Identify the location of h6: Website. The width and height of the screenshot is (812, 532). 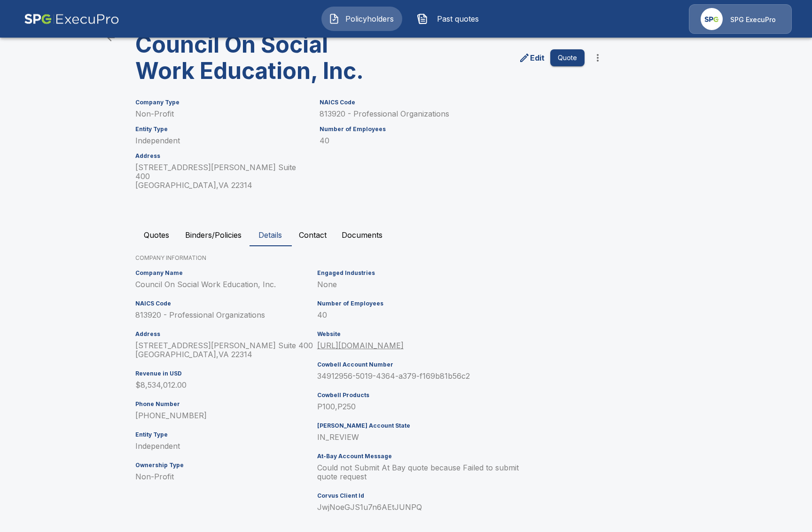
(428, 335).